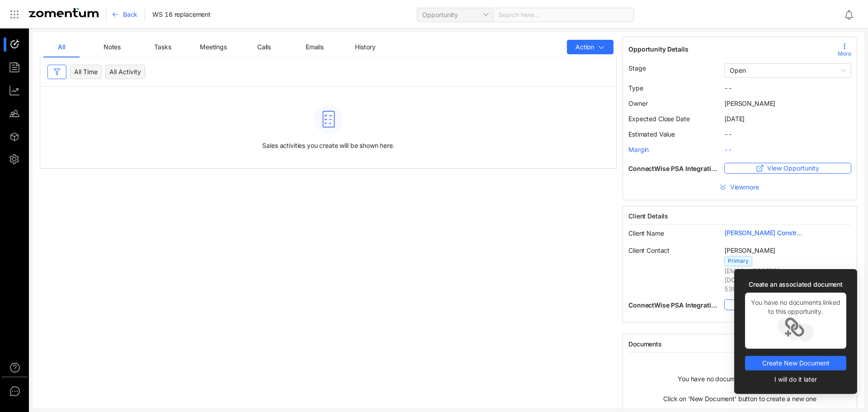  Describe the element at coordinates (638, 149) in the screenshot. I see `span: Margin` at that location.